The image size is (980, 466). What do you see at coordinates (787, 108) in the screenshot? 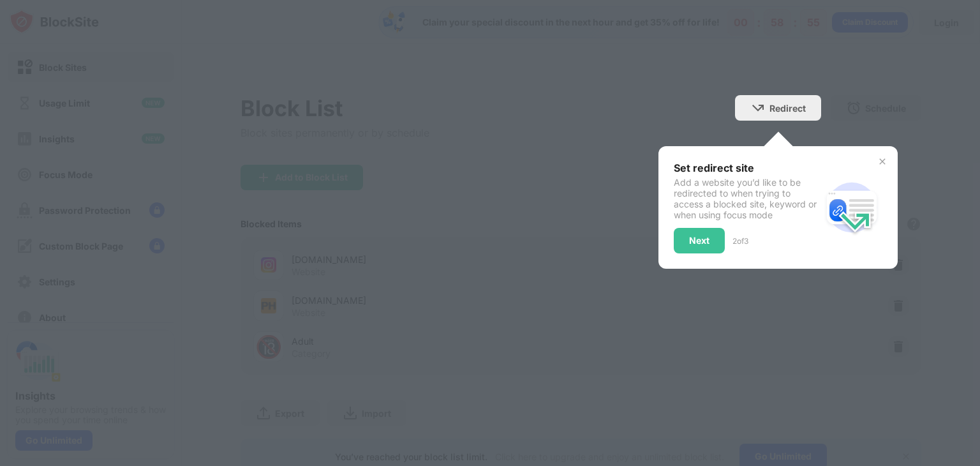
I see `div: Redirect` at bounding box center [787, 108].